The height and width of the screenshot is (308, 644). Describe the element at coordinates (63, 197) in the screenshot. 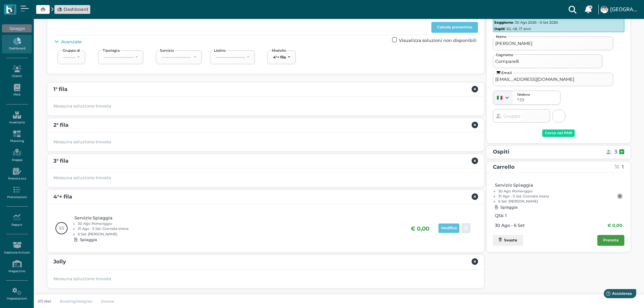

I see `b: 4°+ fila` at that location.